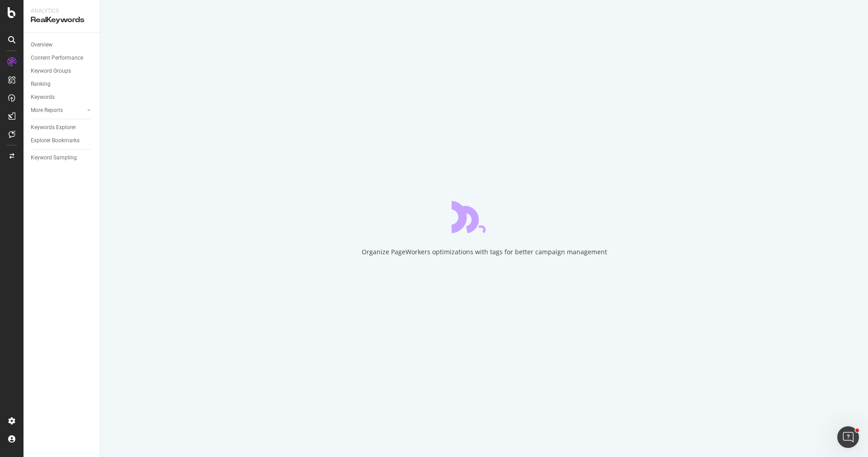 The height and width of the screenshot is (457, 868). What do you see at coordinates (61, 20) in the screenshot?
I see `div: RealKeywords` at bounding box center [61, 20].